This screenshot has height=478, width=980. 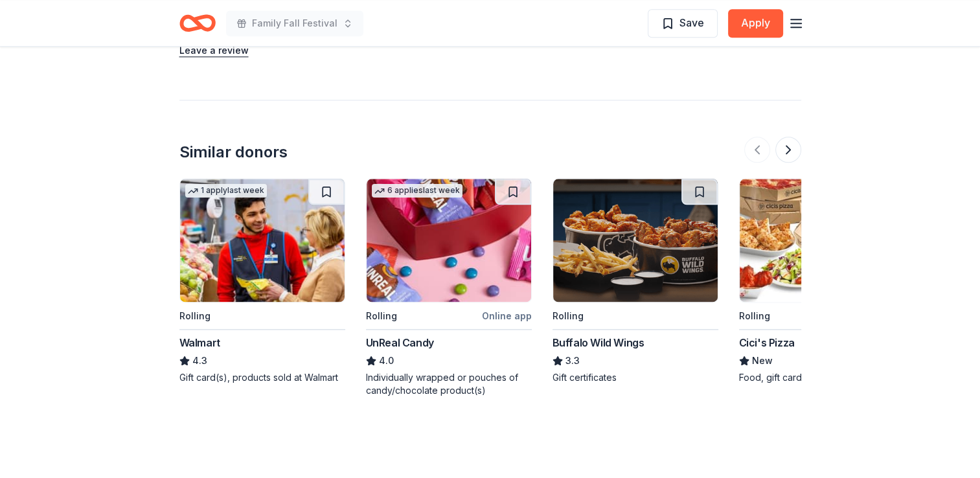 What do you see at coordinates (755, 23) in the screenshot?
I see `button: Apply` at bounding box center [755, 23].